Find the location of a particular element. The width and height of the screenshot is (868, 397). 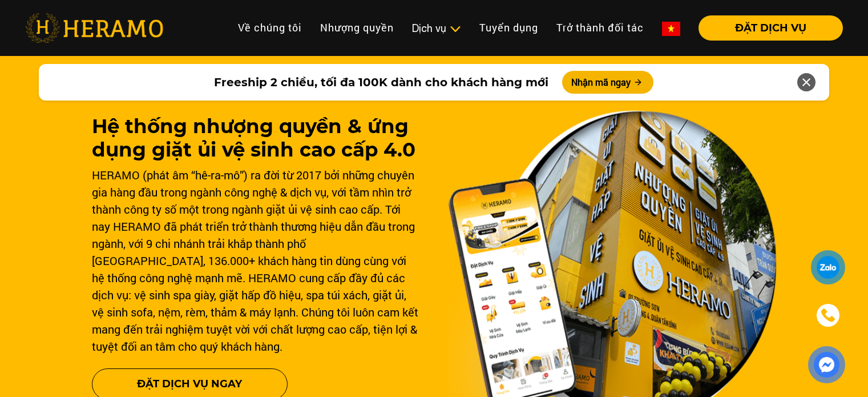

img: heramo-logo.png is located at coordinates (94, 28).